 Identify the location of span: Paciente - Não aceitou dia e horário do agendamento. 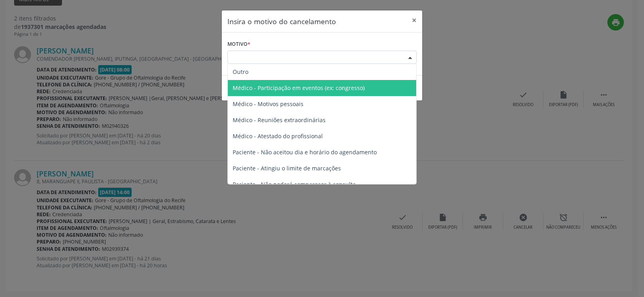
(304, 152).